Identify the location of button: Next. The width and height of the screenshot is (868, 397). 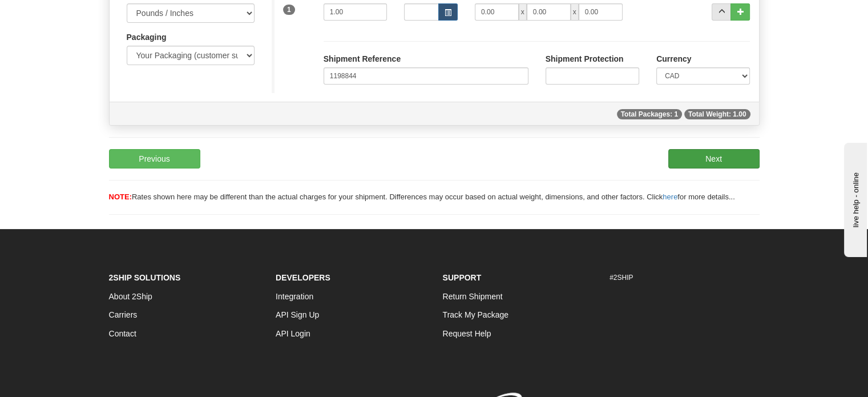
(714, 159).